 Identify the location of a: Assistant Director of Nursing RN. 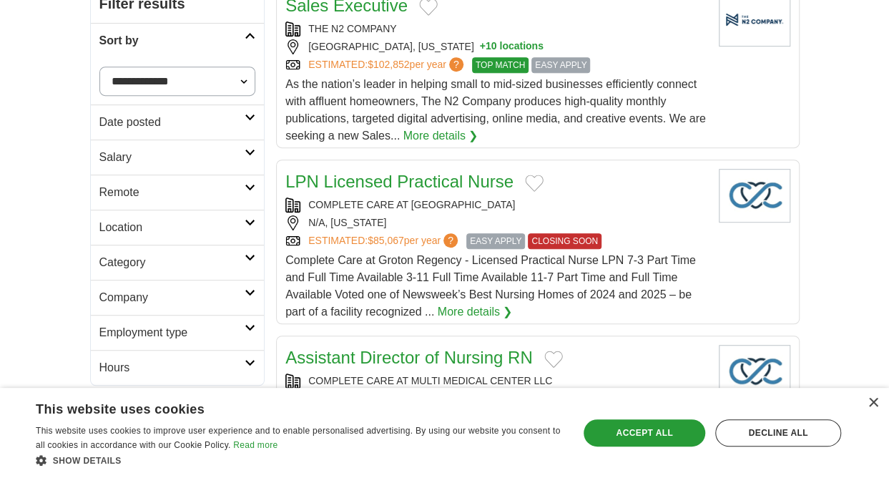
(408, 357).